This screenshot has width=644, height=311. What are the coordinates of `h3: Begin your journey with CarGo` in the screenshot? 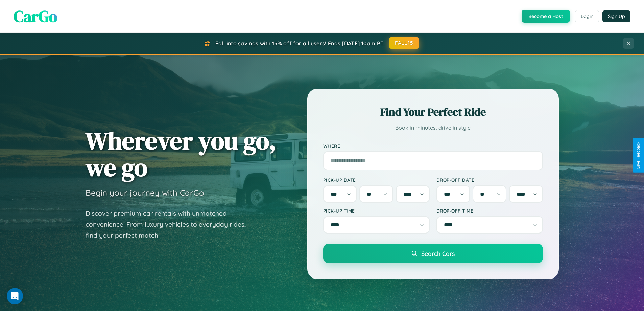 It's located at (145, 193).